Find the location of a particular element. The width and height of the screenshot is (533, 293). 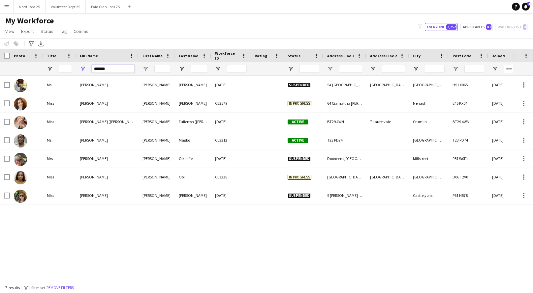

span: Address Line 1 is located at coordinates (340, 56).